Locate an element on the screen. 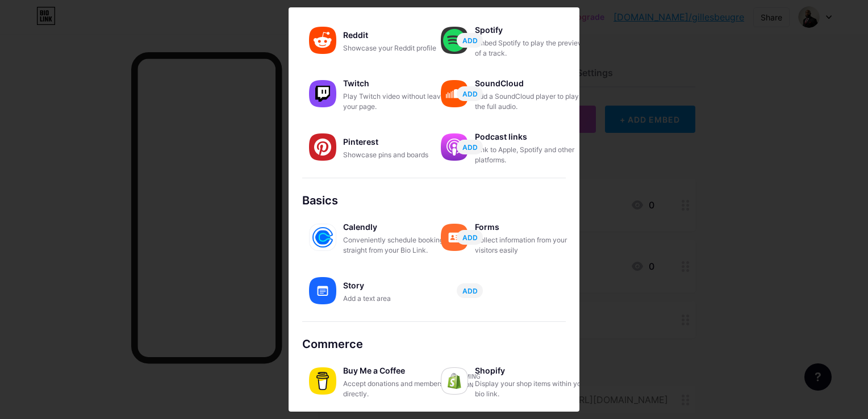  div: Buy Me a Coffee is located at coordinates (400, 371).